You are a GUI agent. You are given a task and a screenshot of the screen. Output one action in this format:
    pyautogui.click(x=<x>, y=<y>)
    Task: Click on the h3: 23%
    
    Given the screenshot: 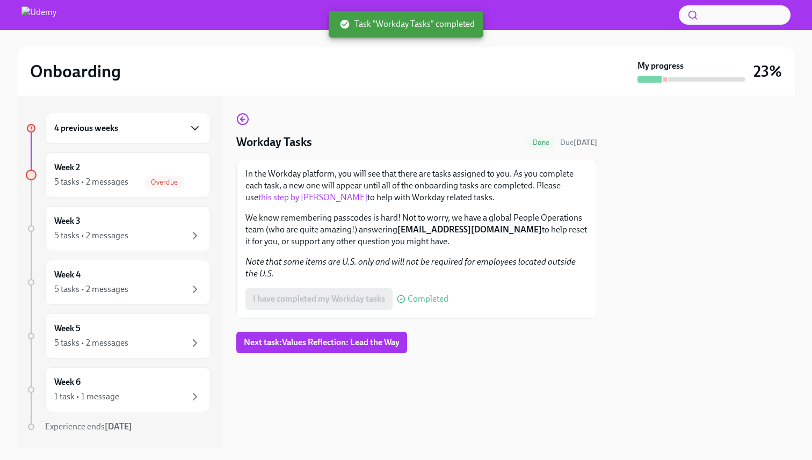 What is the action you would take?
    pyautogui.click(x=767, y=71)
    